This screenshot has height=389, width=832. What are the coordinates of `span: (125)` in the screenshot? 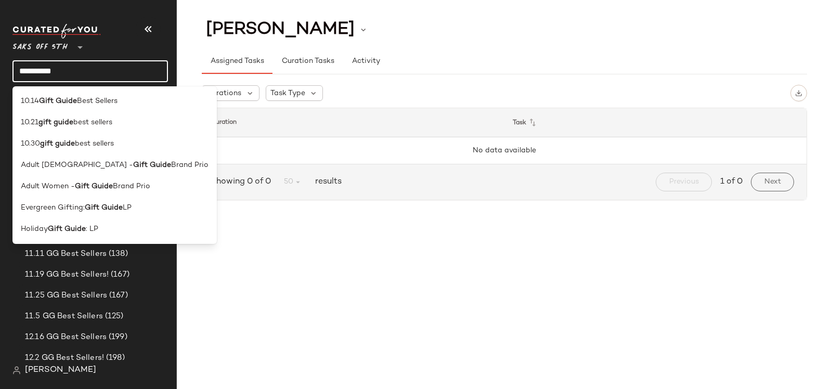 It's located at (113, 316).